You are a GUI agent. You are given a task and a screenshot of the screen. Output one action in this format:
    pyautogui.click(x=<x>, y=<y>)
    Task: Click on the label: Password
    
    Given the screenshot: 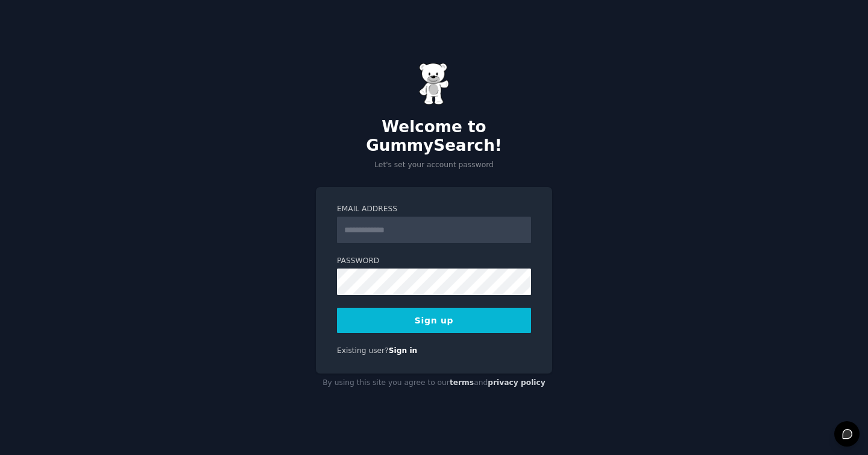 What is the action you would take?
    pyautogui.click(x=434, y=261)
    